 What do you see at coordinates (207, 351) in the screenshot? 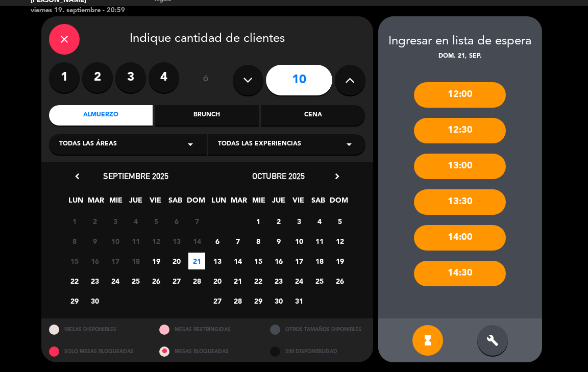
I see `div: MESAS BLOQUEADAS` at bounding box center [207, 351].